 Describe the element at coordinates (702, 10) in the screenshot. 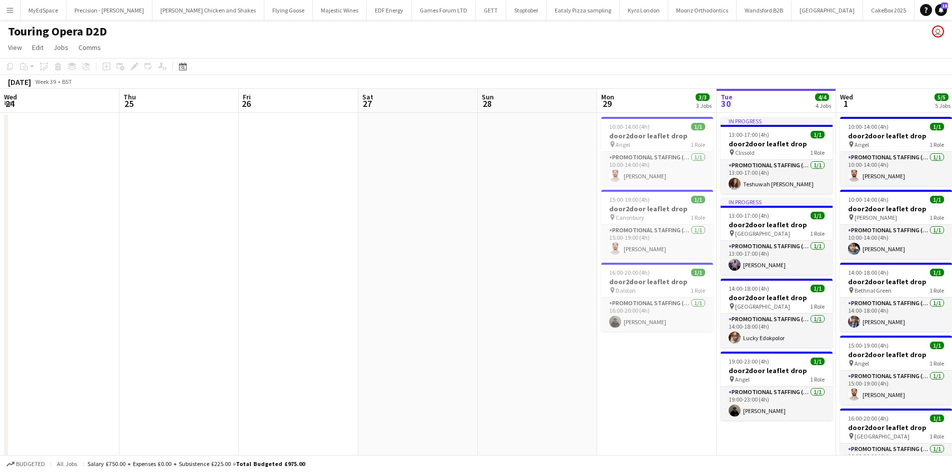

I see `button: Moonz Orthodontics` at that location.